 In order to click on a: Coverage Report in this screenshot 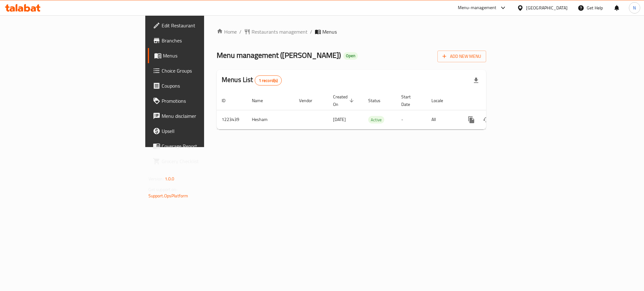, I will do `click(200, 146)`.